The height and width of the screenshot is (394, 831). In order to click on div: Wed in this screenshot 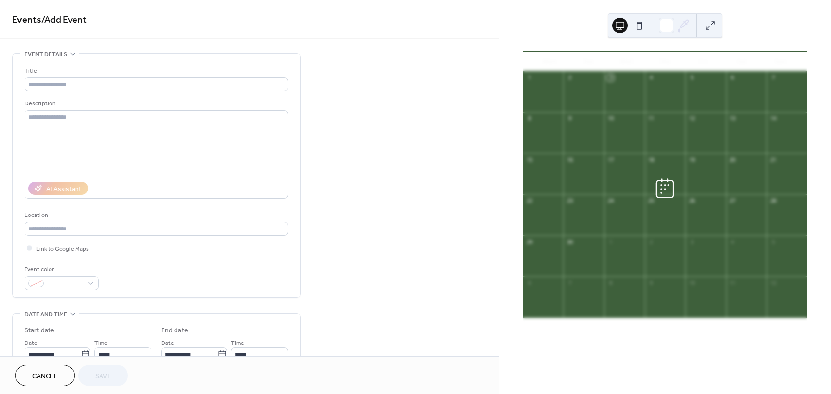, I will do `click(627, 62)`.